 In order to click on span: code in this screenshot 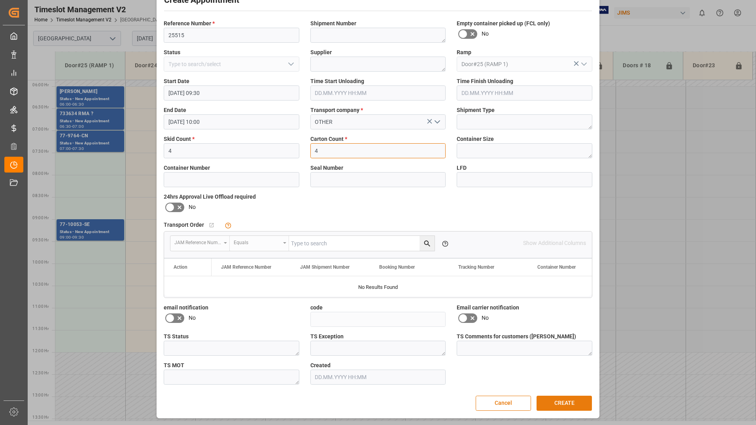, I will do `click(317, 307)`.